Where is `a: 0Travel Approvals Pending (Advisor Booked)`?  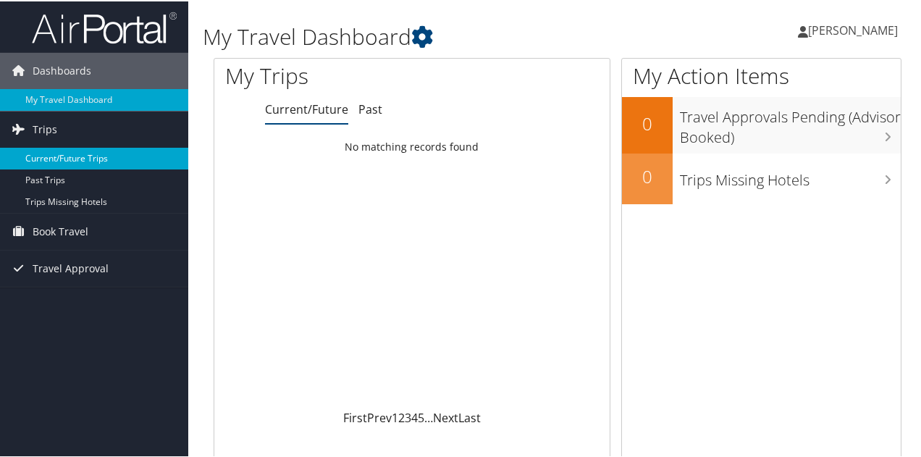
a: 0Travel Approvals Pending (Advisor Booked) is located at coordinates (761, 123).